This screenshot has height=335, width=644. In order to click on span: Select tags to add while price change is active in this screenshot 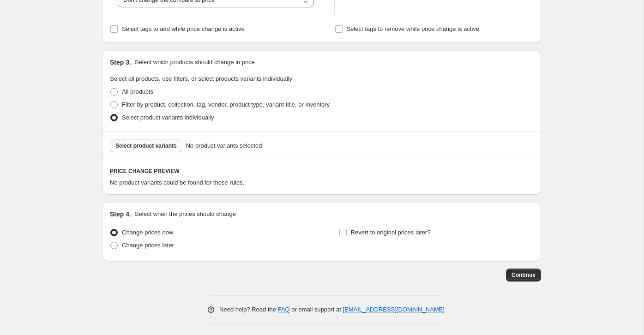, I will do `click(183, 28)`.